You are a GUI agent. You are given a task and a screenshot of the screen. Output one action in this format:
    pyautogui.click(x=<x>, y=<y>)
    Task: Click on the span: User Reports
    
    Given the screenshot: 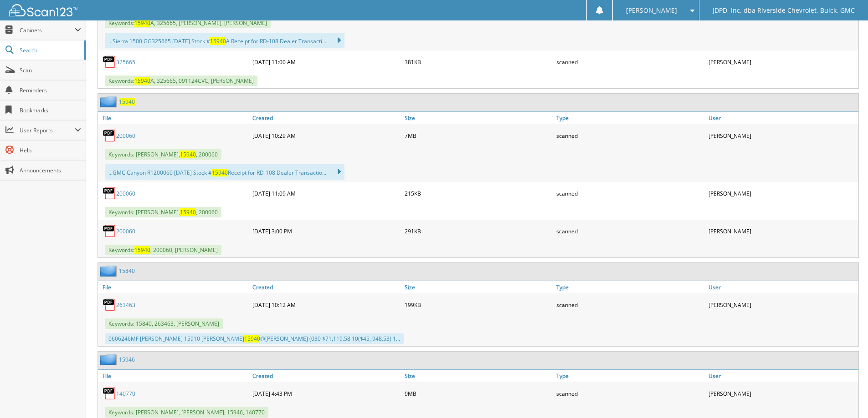 What is the action you would take?
    pyautogui.click(x=47, y=130)
    